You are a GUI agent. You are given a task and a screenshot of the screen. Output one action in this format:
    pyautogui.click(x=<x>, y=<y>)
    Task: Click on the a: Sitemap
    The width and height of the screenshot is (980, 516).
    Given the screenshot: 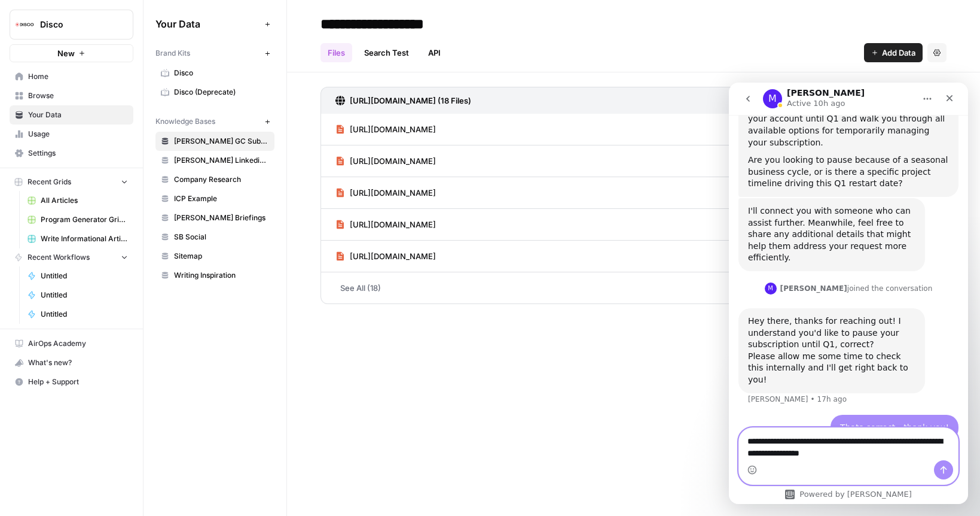 What is the action you would take?
    pyautogui.click(x=215, y=256)
    